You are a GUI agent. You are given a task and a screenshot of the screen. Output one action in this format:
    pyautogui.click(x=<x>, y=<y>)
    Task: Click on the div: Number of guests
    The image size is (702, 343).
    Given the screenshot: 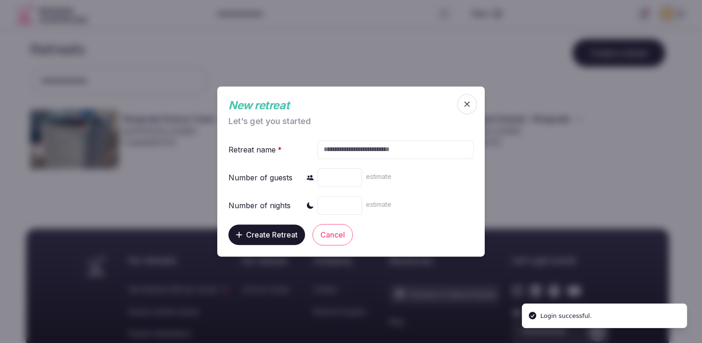 What is the action you would take?
    pyautogui.click(x=260, y=177)
    